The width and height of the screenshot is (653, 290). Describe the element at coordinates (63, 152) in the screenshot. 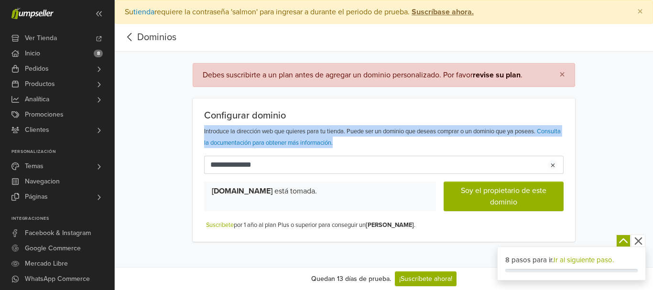

I see `p: Personalización` at that location.